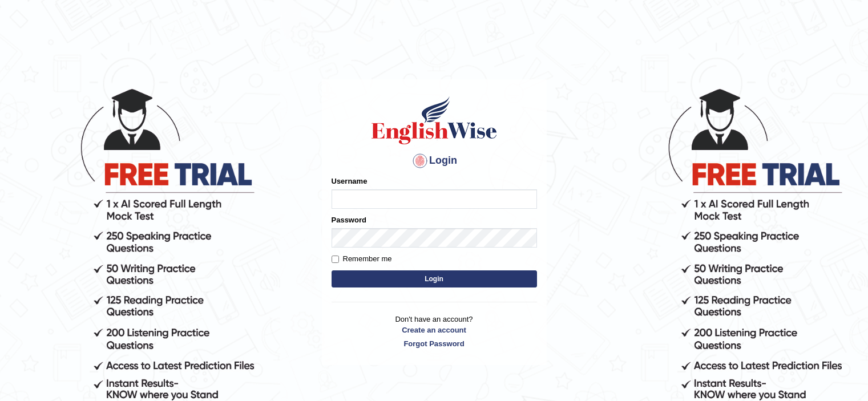 The width and height of the screenshot is (868, 401). What do you see at coordinates (335, 259) in the screenshot?
I see `input: Remember me` at bounding box center [335, 259].